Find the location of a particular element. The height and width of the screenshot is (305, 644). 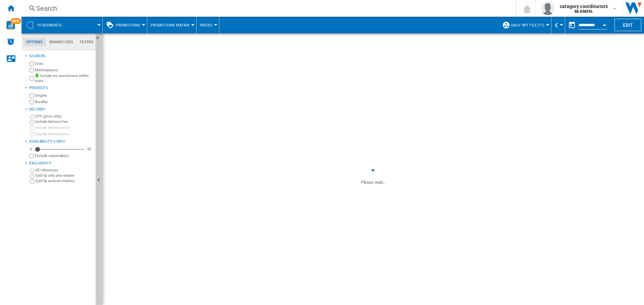

input: Sold by only one retailer is located at coordinates (32, 176).